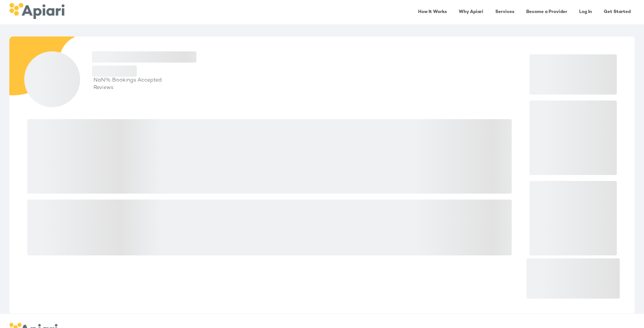 The width and height of the screenshot is (644, 328). What do you see at coordinates (547, 12) in the screenshot?
I see `a: Become a Provider` at bounding box center [547, 12].